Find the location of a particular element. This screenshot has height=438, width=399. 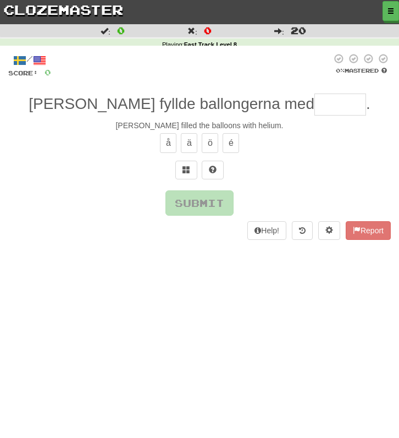

span: 20 is located at coordinates (299, 30).